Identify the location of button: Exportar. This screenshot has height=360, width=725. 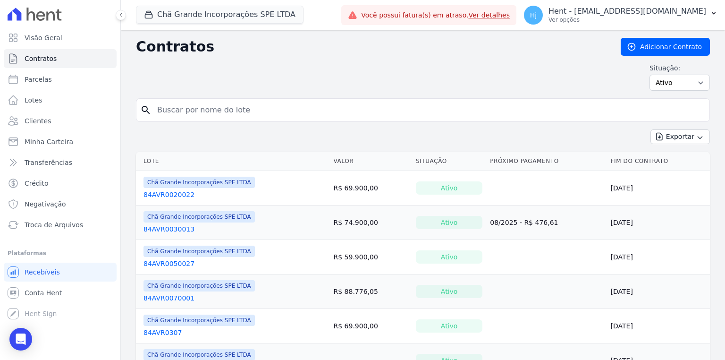
(680, 136).